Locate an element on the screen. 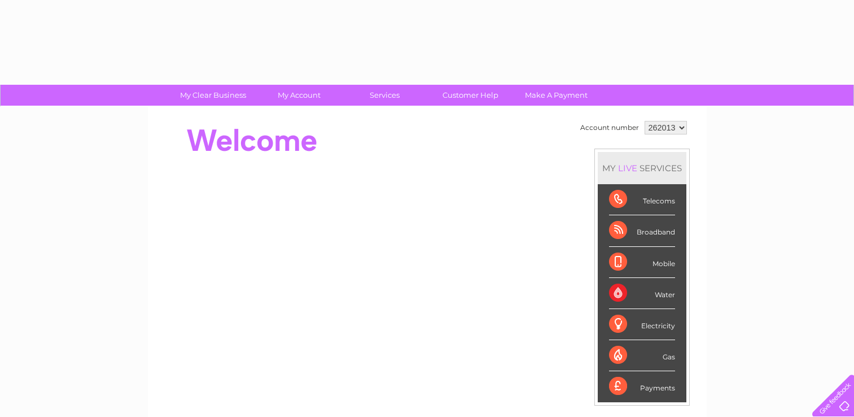 The width and height of the screenshot is (854, 417). a: Services is located at coordinates (384, 95).